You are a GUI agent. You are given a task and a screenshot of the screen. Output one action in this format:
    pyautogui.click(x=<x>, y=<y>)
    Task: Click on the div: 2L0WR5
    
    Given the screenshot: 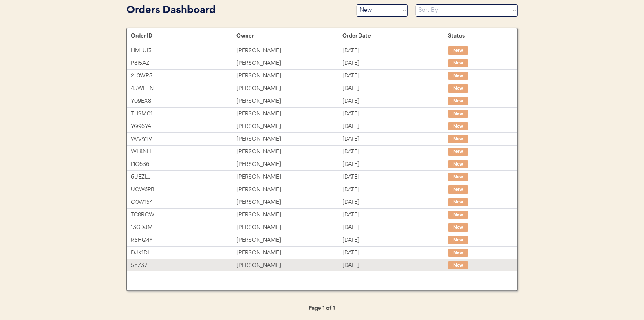 What is the action you would take?
    pyautogui.click(x=184, y=76)
    